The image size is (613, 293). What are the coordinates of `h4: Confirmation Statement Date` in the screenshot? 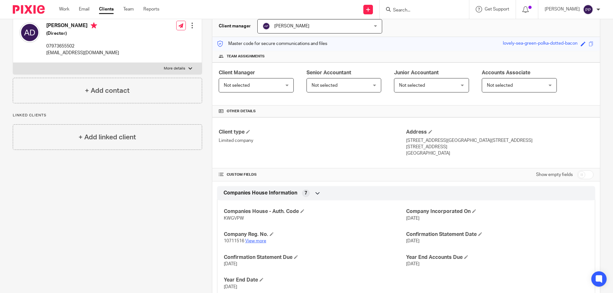 It's located at (497, 235).